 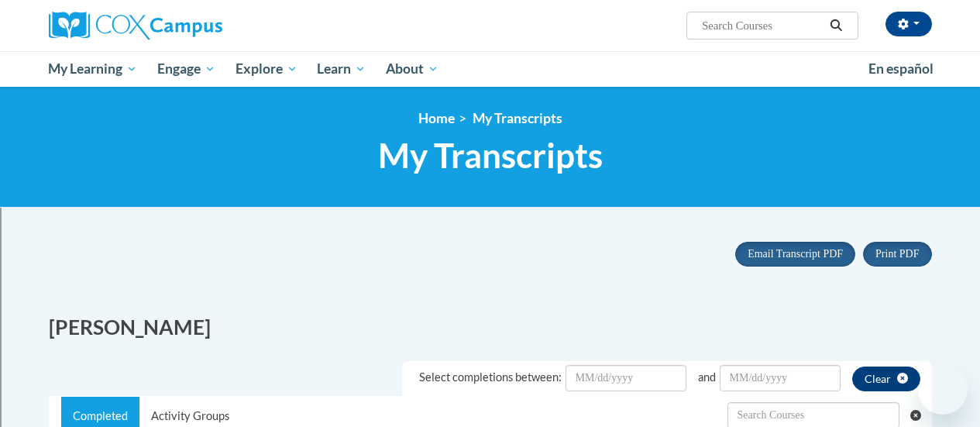 I want to click on a: Cox Campus, so click(x=189, y=26).